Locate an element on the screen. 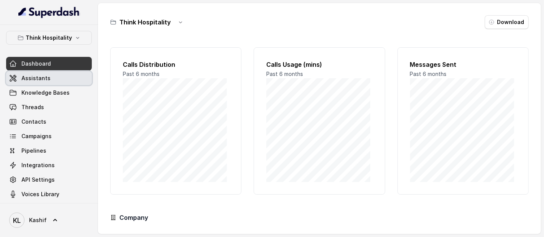  img: light.svg is located at coordinates (49, 12).